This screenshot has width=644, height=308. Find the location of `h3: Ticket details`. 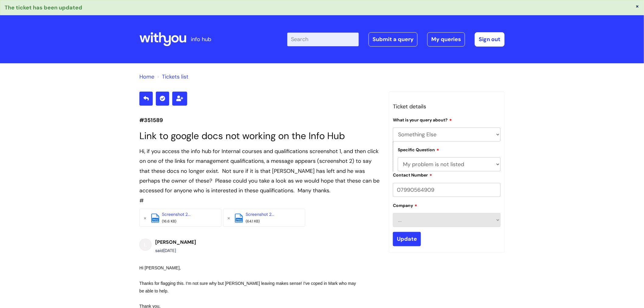

h3: Ticket details is located at coordinates (447, 107).